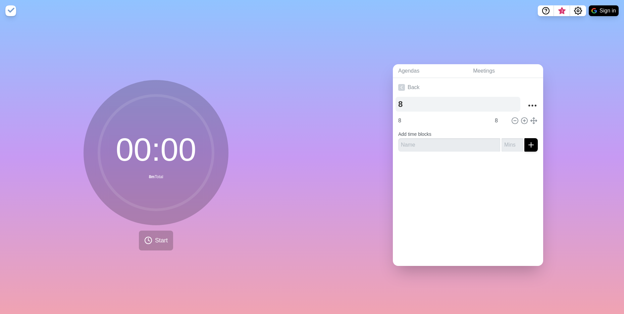  What do you see at coordinates (562, 11) in the screenshot?
I see `span: 3` at bounding box center [562, 11].